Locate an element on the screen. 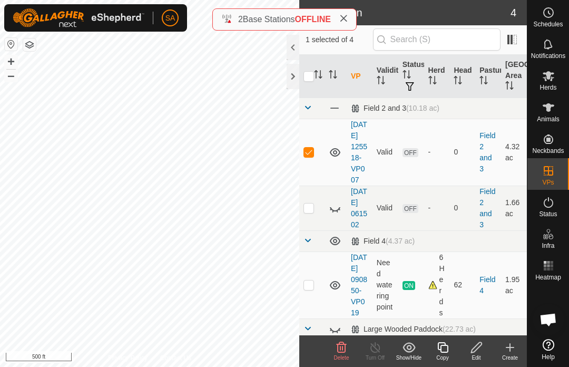 The height and width of the screenshot is (367, 569). span: Status is located at coordinates (548, 214).